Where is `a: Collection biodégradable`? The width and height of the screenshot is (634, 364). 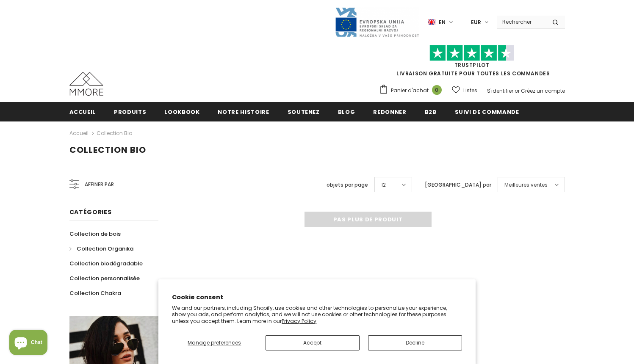 a: Collection biodégradable is located at coordinates (106, 263).